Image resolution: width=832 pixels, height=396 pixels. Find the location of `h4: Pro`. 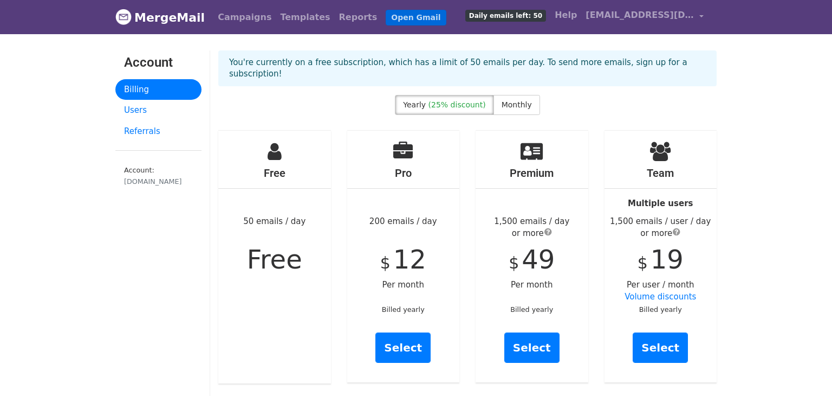

h4: Pro is located at coordinates (404, 173).